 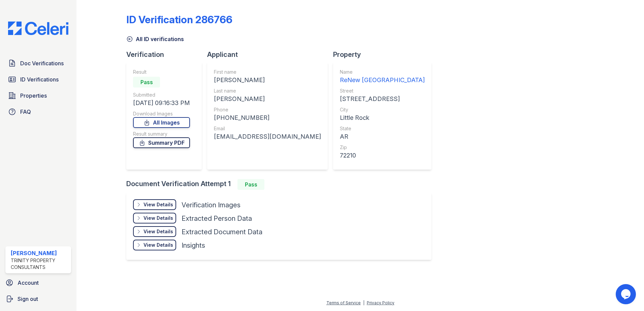 What do you see at coordinates (38, 63) in the screenshot?
I see `a: Doc Verifications` at bounding box center [38, 63].